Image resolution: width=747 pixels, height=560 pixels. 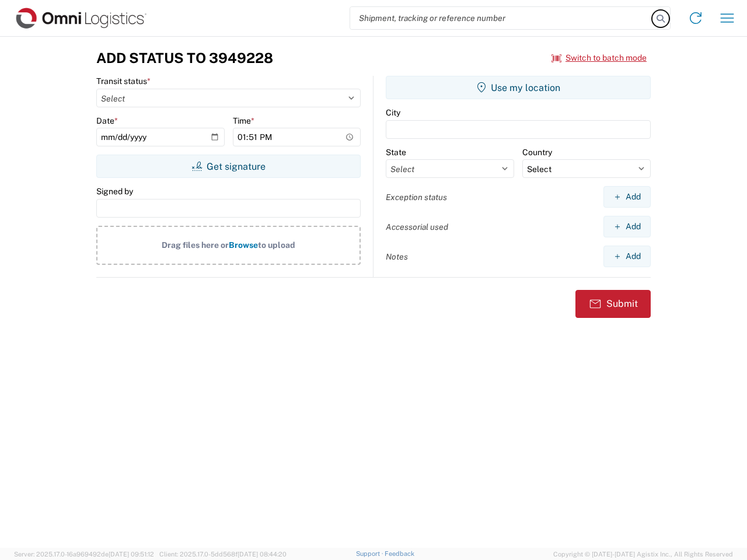 I want to click on label: Transit status, so click(x=123, y=81).